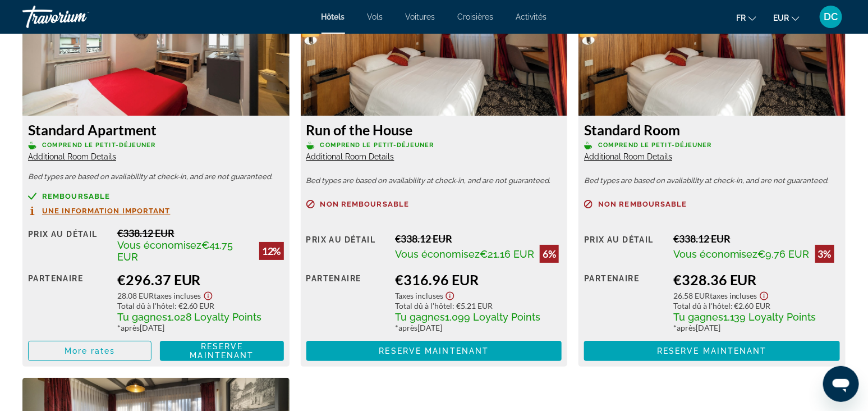  I want to click on h3: Standard Room, so click(712, 129).